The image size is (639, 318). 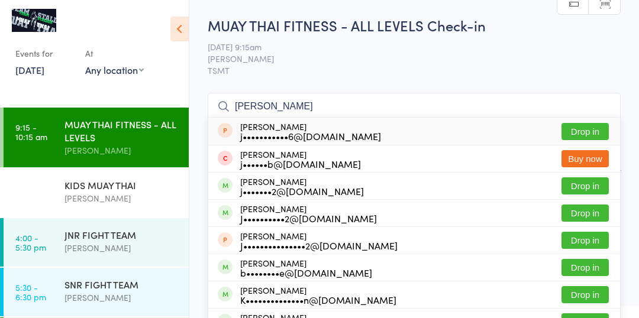 What do you see at coordinates (44, 53) in the screenshot?
I see `div: Events for` at bounding box center [44, 53].